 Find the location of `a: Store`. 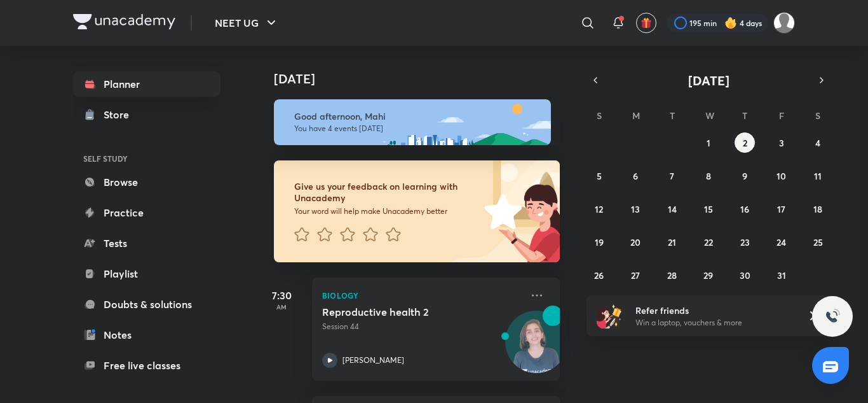

a: Store is located at coordinates (147, 114).